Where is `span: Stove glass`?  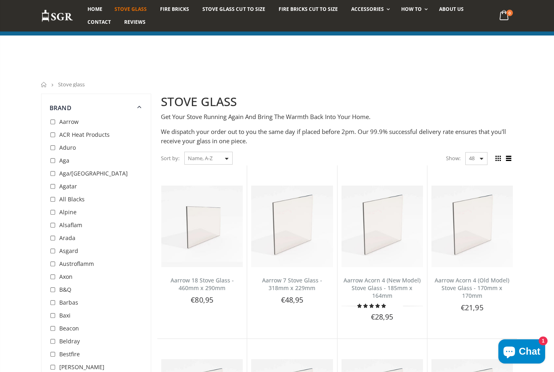 span: Stove glass is located at coordinates (71, 84).